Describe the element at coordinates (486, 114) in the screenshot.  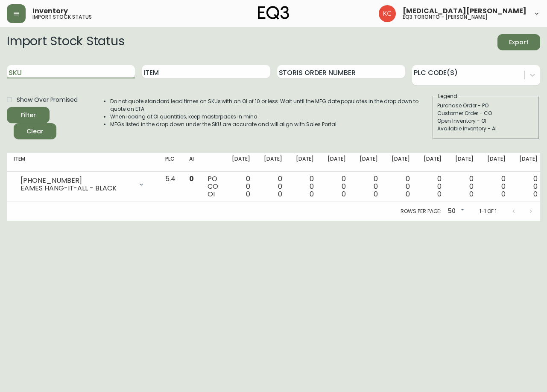
I see `div: Customer Order - CO` at that location.